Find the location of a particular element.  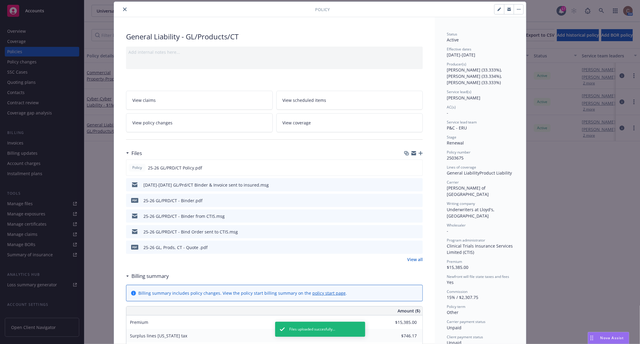

div: Files is located at coordinates (134, 153).